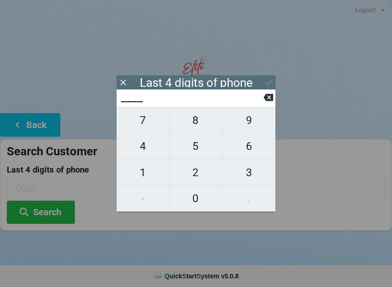 The image size is (392, 287). I want to click on span: 0, so click(196, 198).